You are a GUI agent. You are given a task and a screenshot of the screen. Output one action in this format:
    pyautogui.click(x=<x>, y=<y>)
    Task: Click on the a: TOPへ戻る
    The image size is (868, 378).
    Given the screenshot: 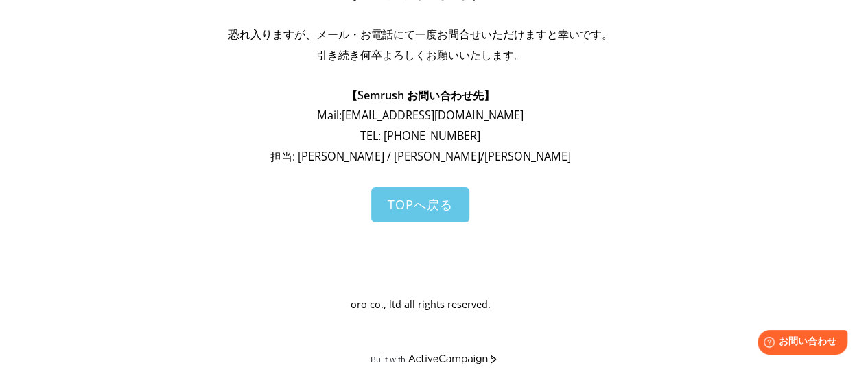 What is the action you would take?
    pyautogui.click(x=420, y=204)
    